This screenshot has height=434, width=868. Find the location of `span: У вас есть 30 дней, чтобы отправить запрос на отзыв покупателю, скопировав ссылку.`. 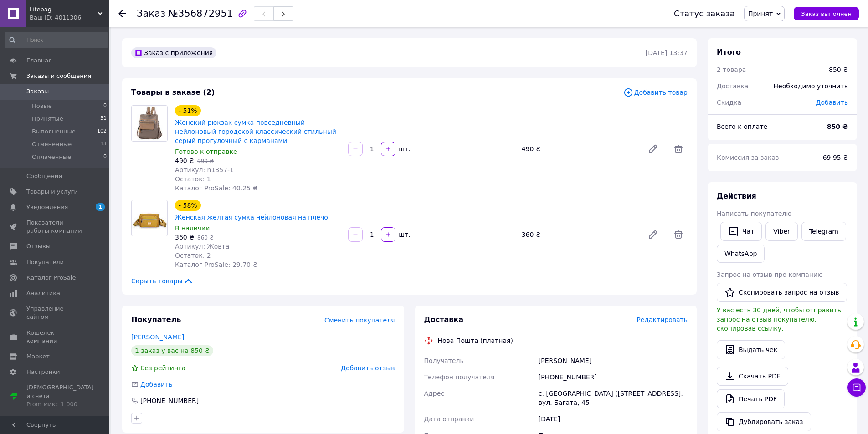

span: У вас есть 30 дней, чтобы отправить запрос на отзыв покупателю, скопировав ссылку. is located at coordinates (779, 319).